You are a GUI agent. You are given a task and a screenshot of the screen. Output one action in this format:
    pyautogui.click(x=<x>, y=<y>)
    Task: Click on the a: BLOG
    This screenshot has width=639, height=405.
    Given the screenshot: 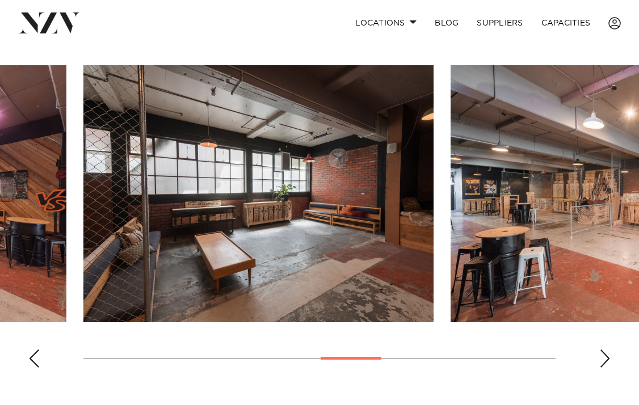 What is the action you would take?
    pyautogui.click(x=447, y=23)
    